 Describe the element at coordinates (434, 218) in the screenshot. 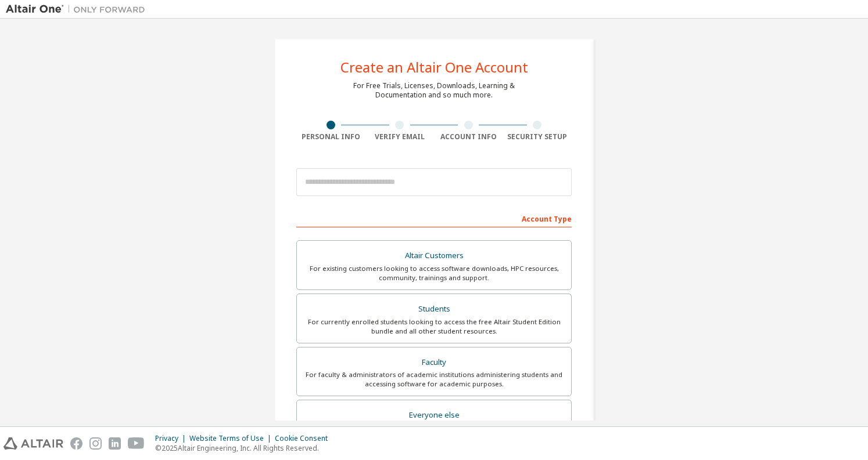

I see `div: Account Type` at that location.